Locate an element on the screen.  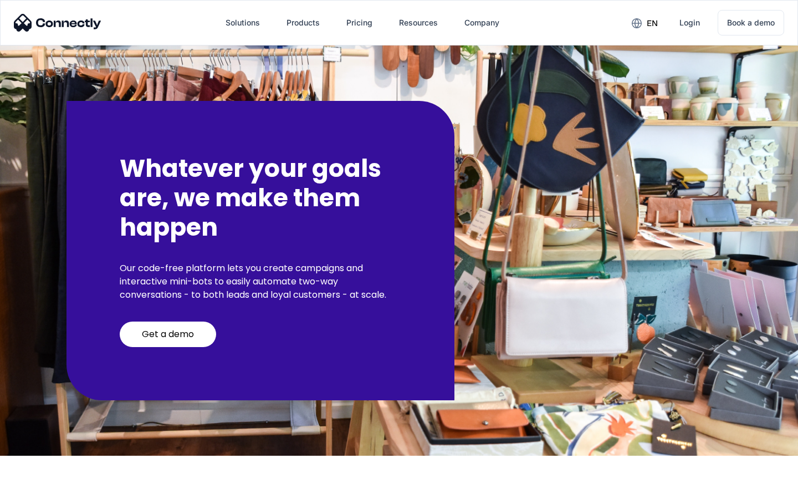
div: Products is located at coordinates (303, 23).